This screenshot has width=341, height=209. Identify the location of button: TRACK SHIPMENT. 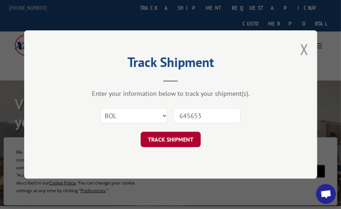
(171, 140).